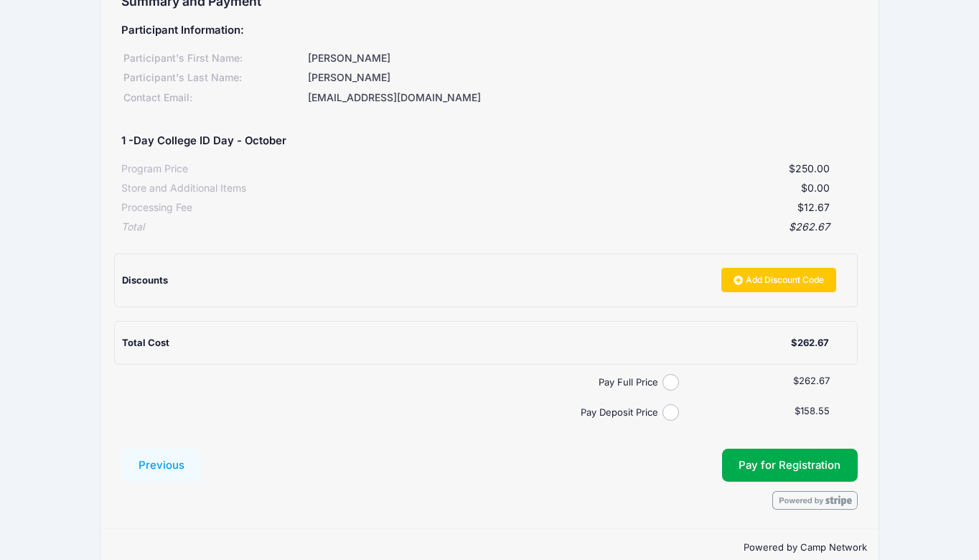 This screenshot has width=979, height=560. I want to click on div: Participant's First Name:, so click(213, 58).